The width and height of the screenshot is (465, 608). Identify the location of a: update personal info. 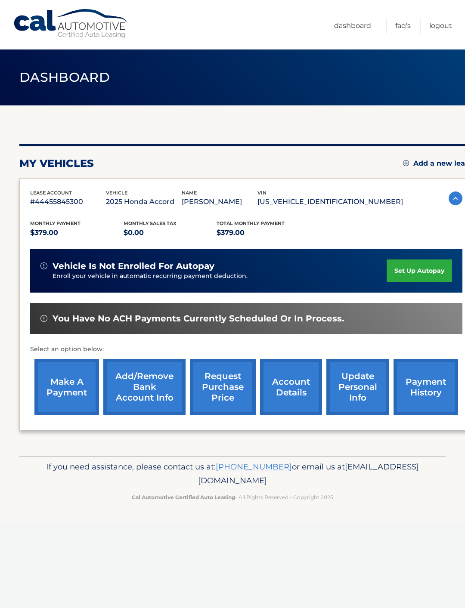
(357, 387).